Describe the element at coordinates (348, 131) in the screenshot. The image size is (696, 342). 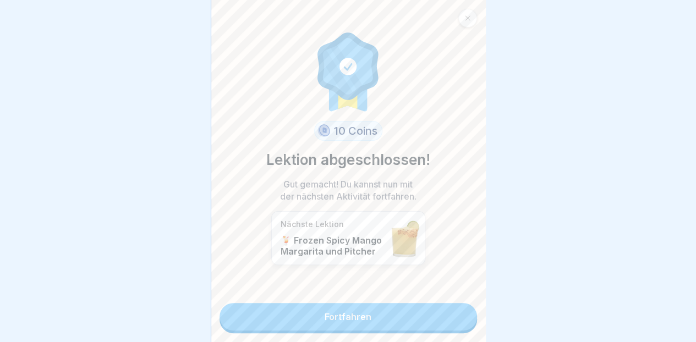
I see `div: 10 Coins` at that location.